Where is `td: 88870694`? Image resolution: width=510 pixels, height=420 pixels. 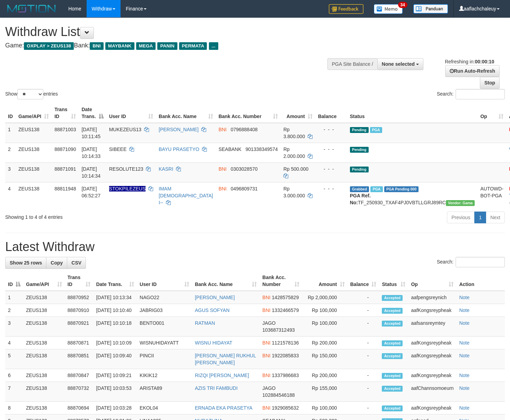 td: 88870694 is located at coordinates (79, 408).